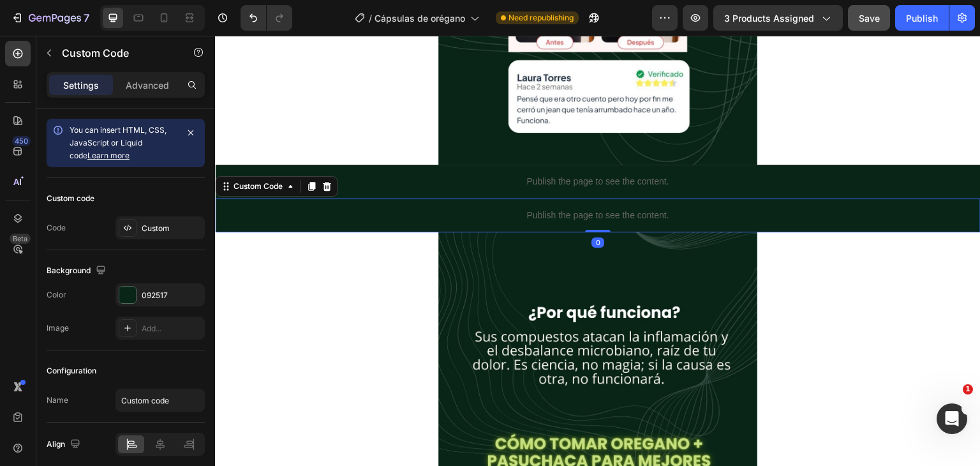 The height and width of the screenshot is (466, 980). I want to click on p: Advanced, so click(148, 85).